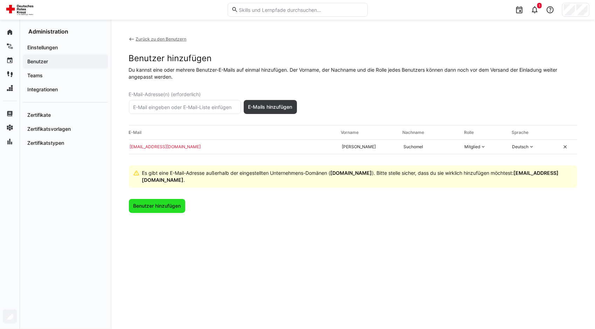 The image size is (595, 329). Describe the element at coordinates (485, 133) in the screenshot. I see `span: Rolle` at that location.